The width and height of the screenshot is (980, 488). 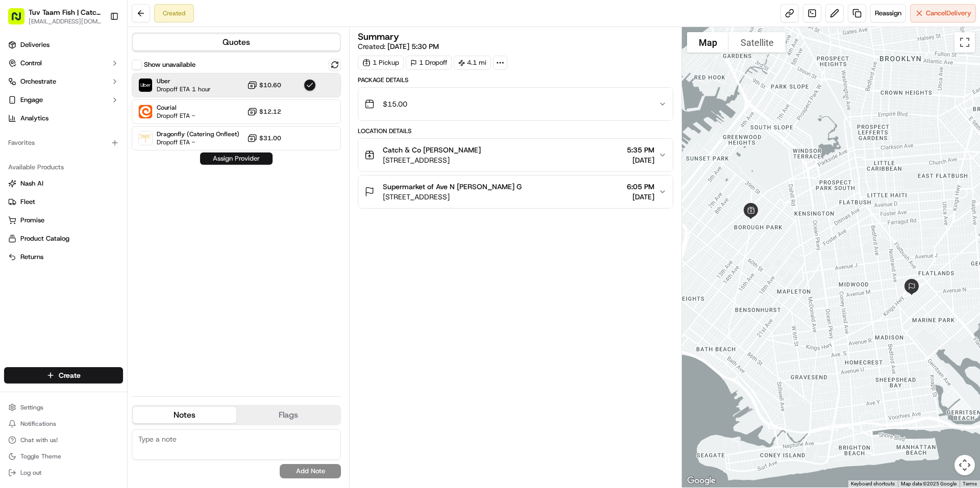 I want to click on span: Notifications, so click(x=38, y=424).